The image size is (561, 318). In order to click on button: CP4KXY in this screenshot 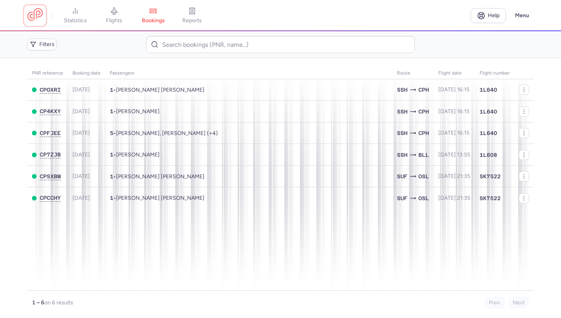, I will do `click(50, 111)`.